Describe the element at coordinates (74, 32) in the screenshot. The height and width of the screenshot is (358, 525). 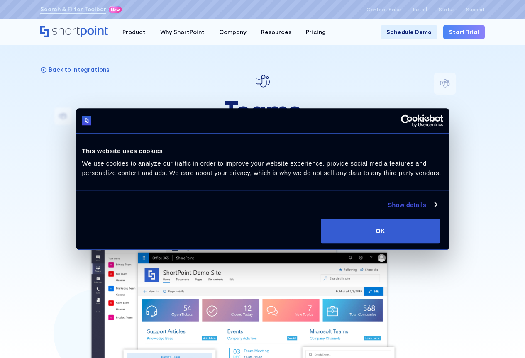
I see `a: Home` at that location.